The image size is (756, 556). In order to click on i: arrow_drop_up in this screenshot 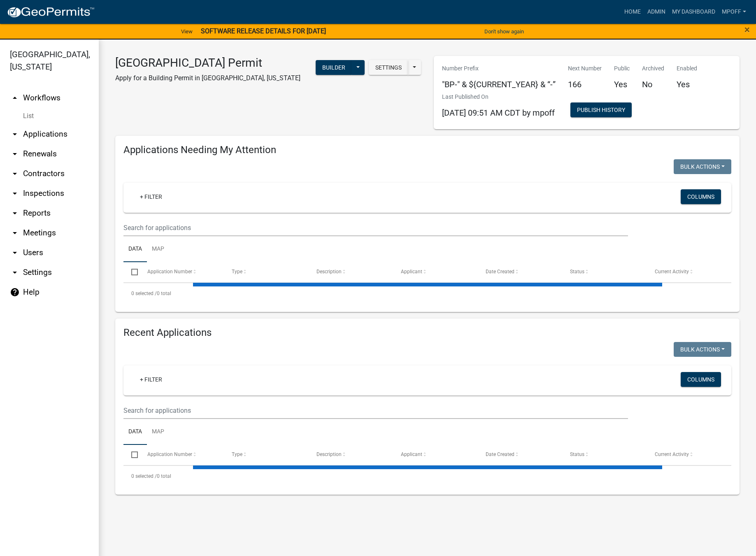, I will do `click(15, 98)`.